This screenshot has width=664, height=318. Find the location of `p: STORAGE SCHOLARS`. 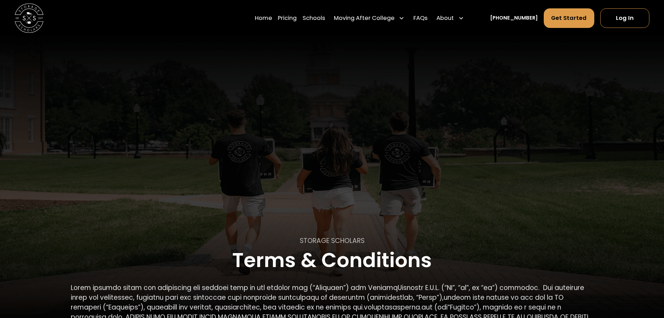

p: STORAGE SCHOLARS is located at coordinates (332, 240).